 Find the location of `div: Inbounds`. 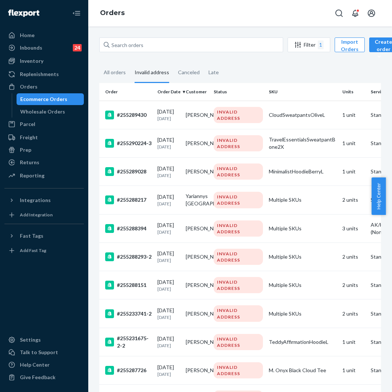

div: Inbounds is located at coordinates (31, 48).